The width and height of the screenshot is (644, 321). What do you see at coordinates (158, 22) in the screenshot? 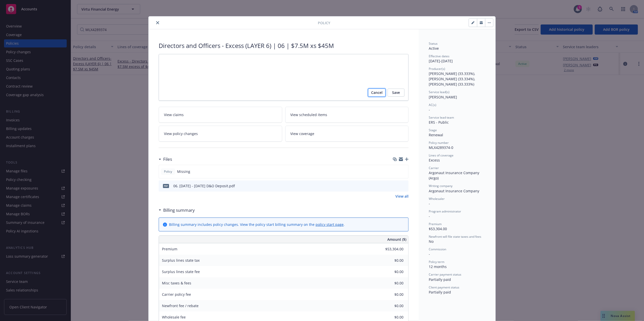
I see `button: close` at bounding box center [158, 22].